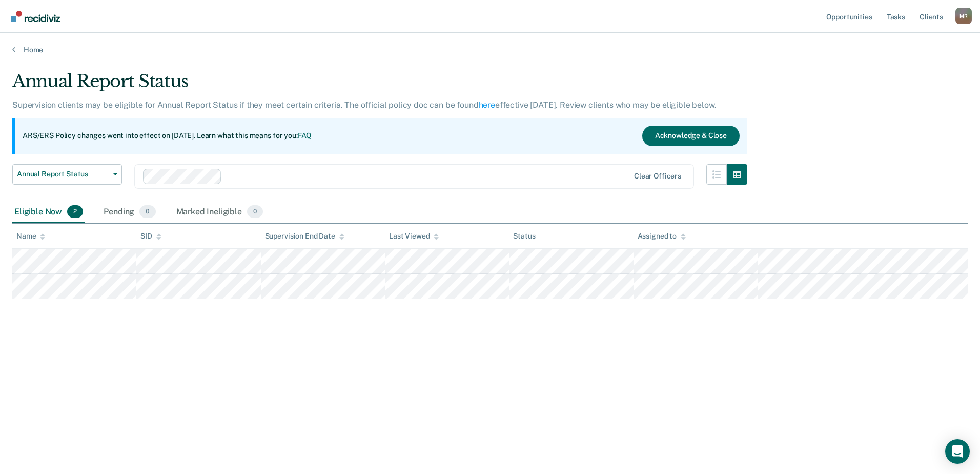 The width and height of the screenshot is (980, 474). I want to click on div: SID, so click(151, 236).